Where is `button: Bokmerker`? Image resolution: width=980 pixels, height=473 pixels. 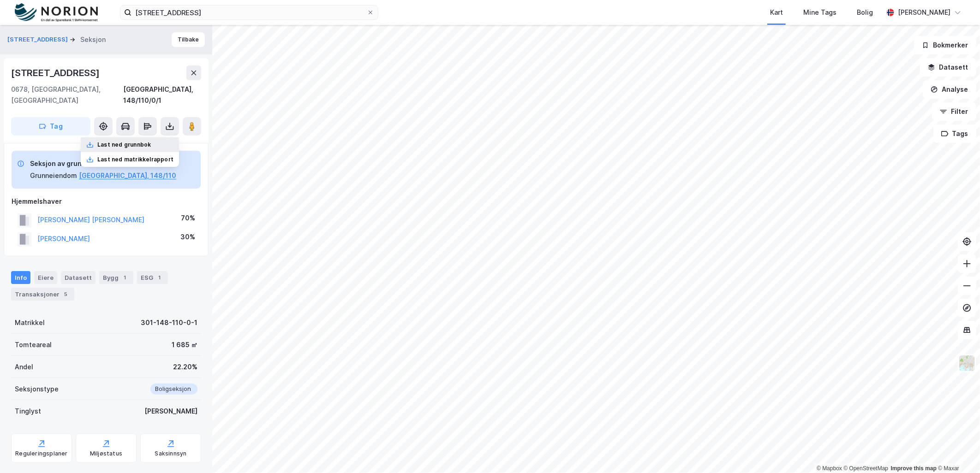 button: Bokmerker is located at coordinates (944, 45).